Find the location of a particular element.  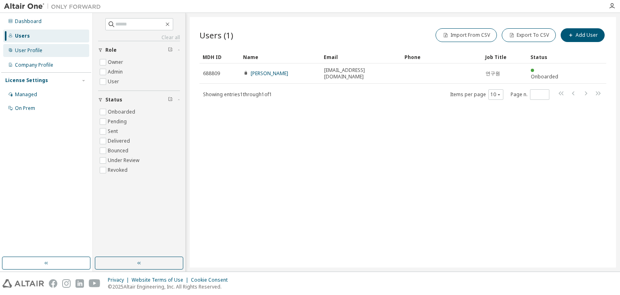

label: Under Review is located at coordinates (124, 160).